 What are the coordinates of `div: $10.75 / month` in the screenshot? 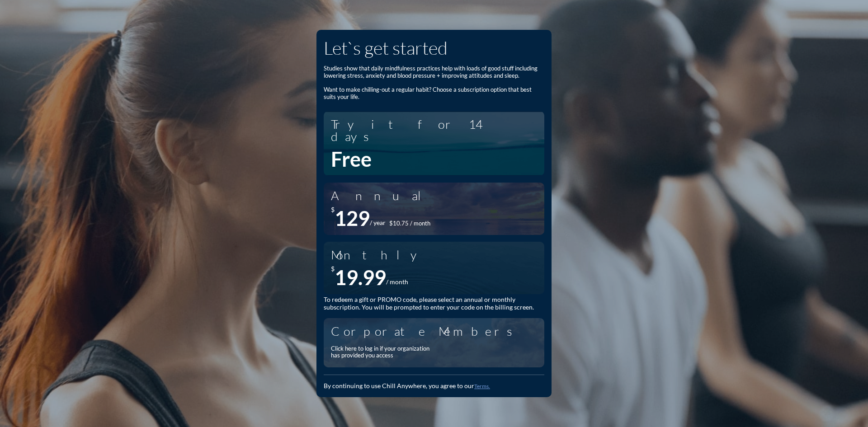 It's located at (410, 223).